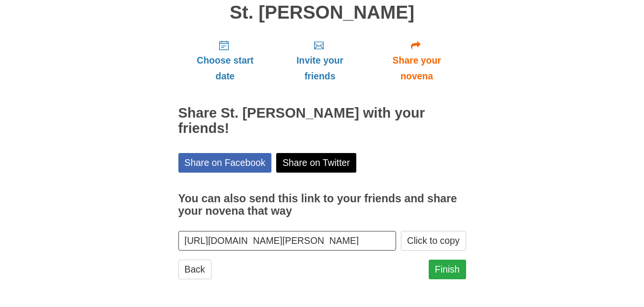 The width and height of the screenshot is (644, 307). I want to click on button: Click to copy, so click(433, 240).